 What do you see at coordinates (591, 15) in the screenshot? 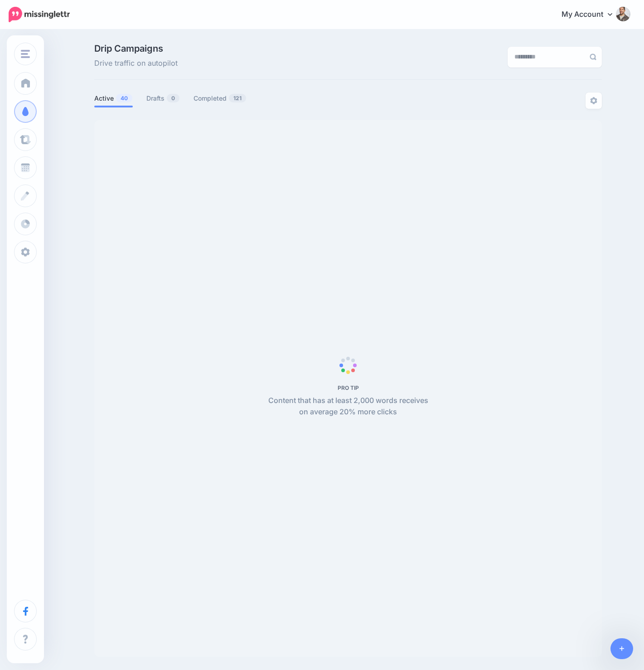
I see `a: My Account` at bounding box center [591, 15].